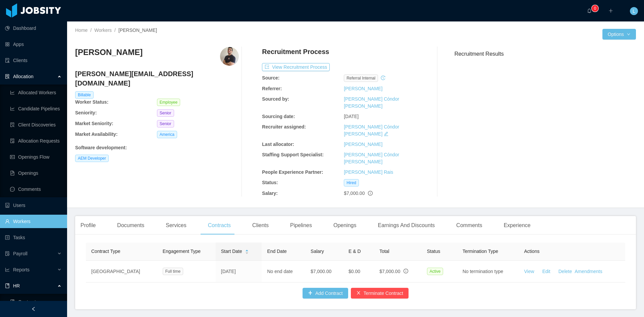  What do you see at coordinates (86, 113) in the screenshot?
I see `b: Seniority:` at bounding box center [86, 113].